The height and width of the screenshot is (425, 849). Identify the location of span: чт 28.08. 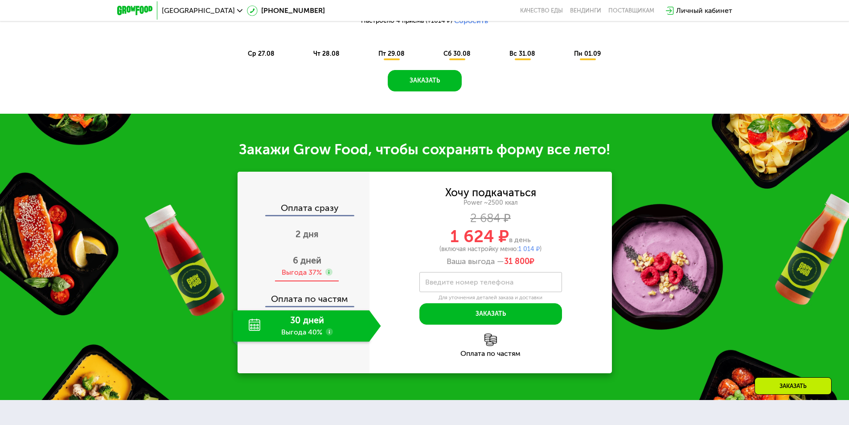
(326, 54).